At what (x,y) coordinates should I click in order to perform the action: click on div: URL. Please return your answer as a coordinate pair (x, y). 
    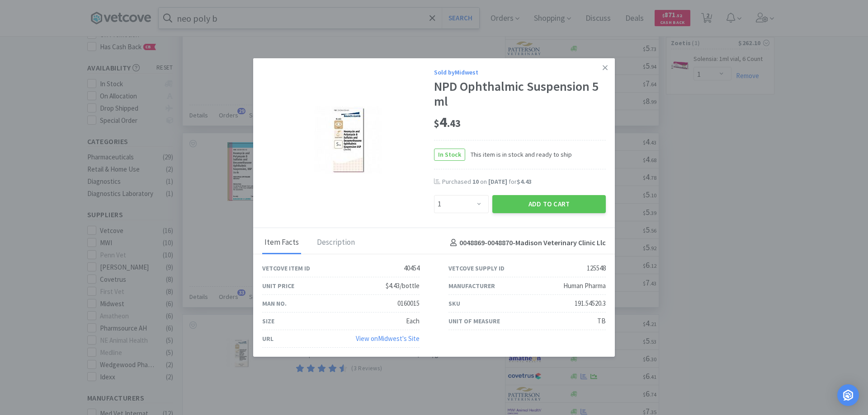
    Looking at the image, I should click on (268, 338).